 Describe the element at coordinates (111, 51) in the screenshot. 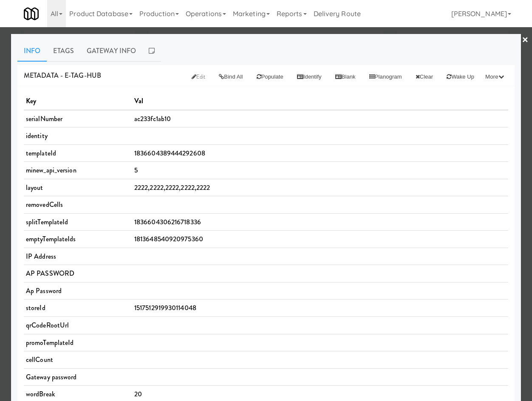

I see `a: Gateway Info` at that location.